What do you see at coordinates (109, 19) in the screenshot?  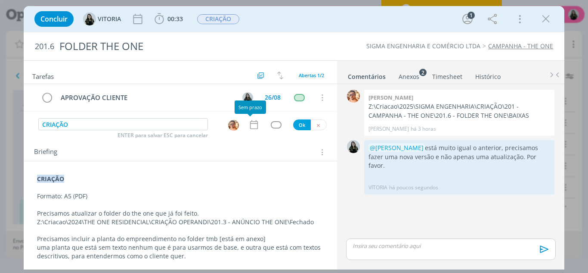 I see `span: VITORIA` at bounding box center [109, 19].